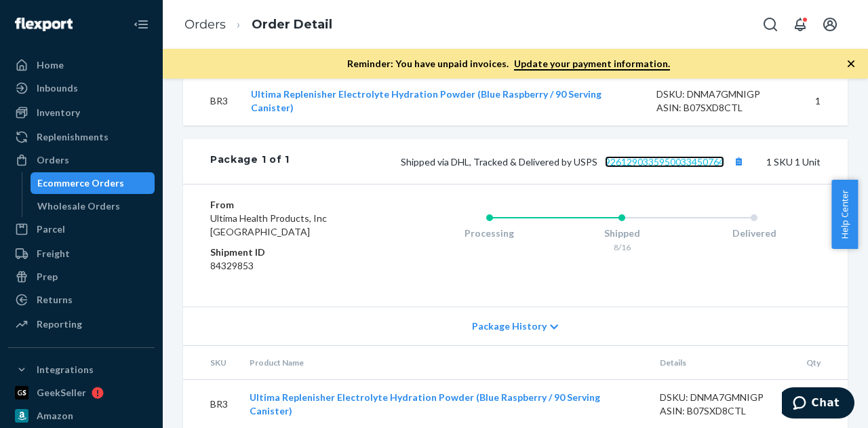  I want to click on button: Help Center, so click(844, 214).